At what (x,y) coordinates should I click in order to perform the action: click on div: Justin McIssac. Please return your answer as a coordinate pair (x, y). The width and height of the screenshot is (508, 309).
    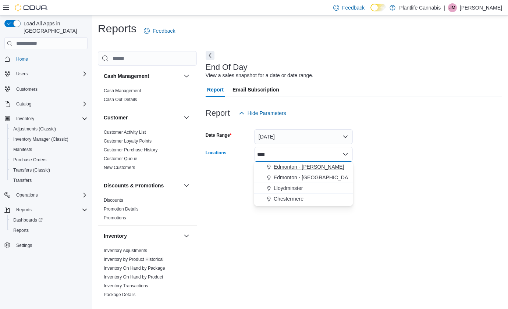
    Looking at the image, I should click on (453, 8).